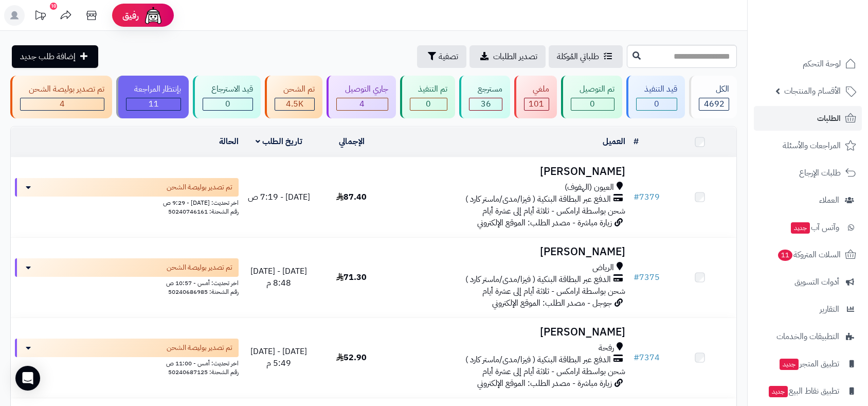 The height and width of the screenshot is (406, 868). I want to click on a: السلات المتروكة11, so click(808, 255).